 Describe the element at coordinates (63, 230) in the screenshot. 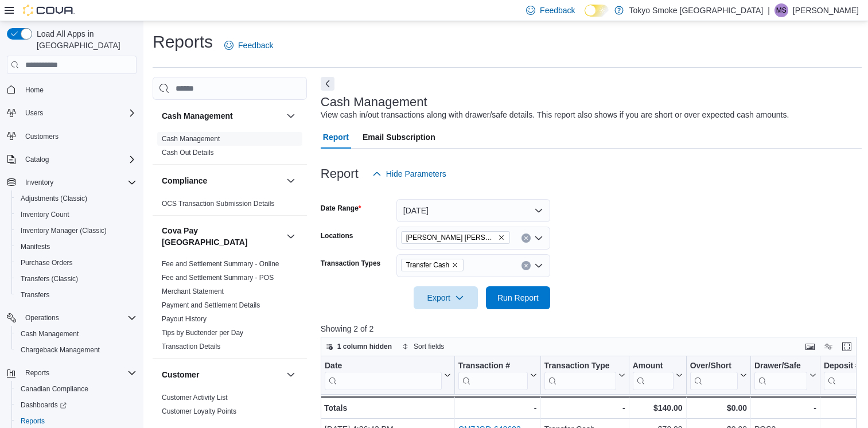

I see `span: Inventory Manager (Classic)` at that location.